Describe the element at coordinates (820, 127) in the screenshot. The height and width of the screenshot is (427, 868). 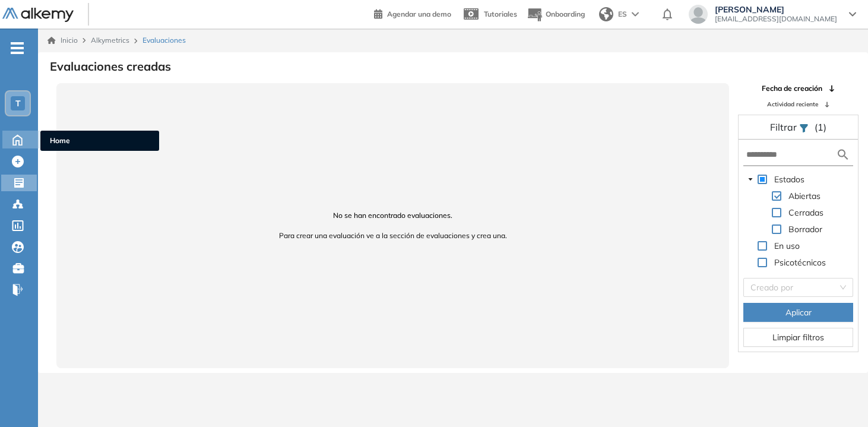
I see `span: (1)` at that location.